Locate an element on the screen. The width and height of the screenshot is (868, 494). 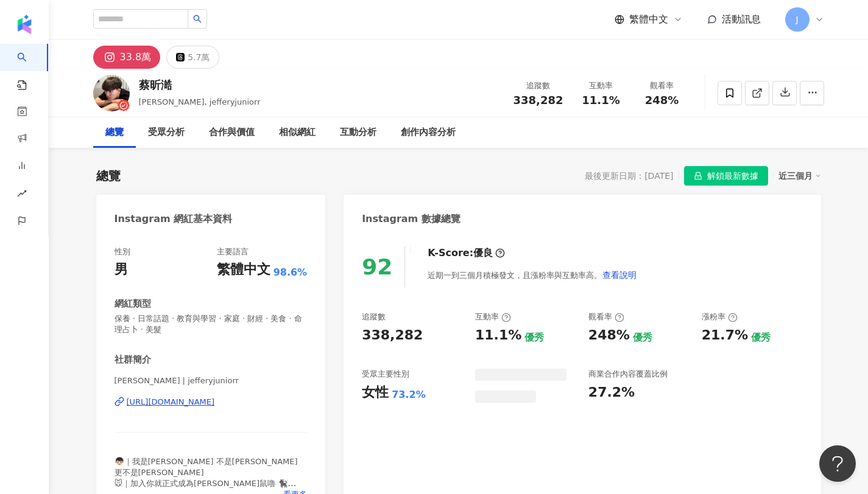
img: KOL Avatar is located at coordinates (111, 93).